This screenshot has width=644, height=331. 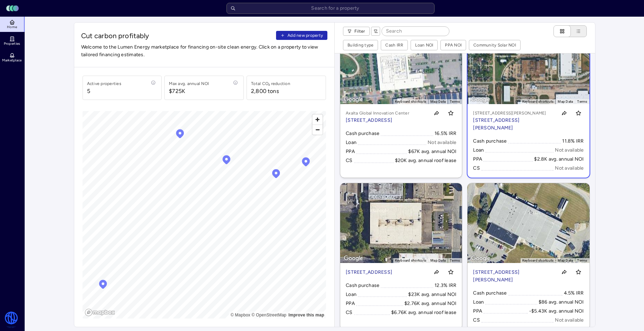 I want to click on button: PPA NOI, so click(x=453, y=45).